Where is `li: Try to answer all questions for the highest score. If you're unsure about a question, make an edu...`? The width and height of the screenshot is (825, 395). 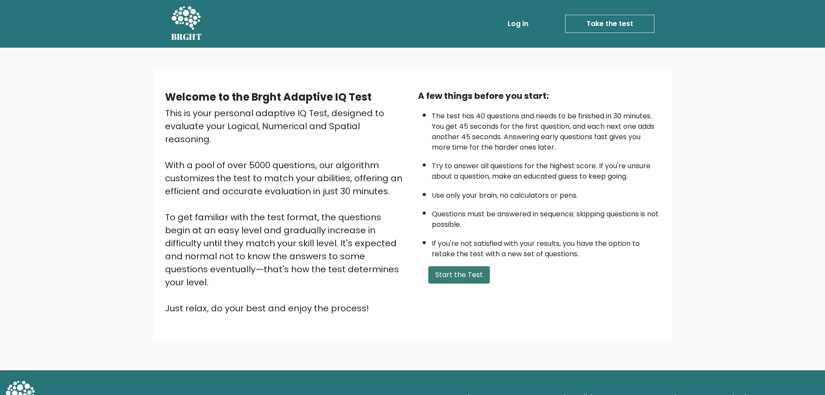
li: Try to answer all questions for the highest score. If you're unsure about a question, make an edu... is located at coordinates (546, 169).